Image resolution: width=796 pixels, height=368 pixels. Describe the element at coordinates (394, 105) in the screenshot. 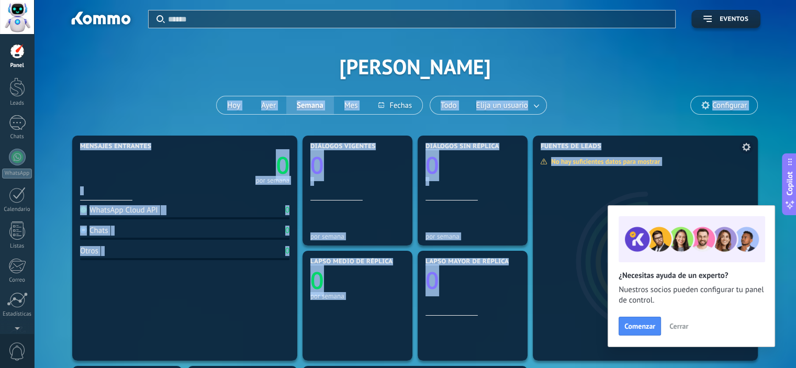

I see `button: Fechas` at that location.